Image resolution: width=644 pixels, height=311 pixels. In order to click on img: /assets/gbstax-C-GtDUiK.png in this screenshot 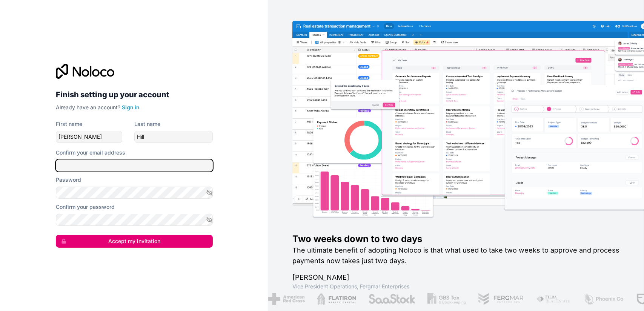, I will do `click(446, 299)`.